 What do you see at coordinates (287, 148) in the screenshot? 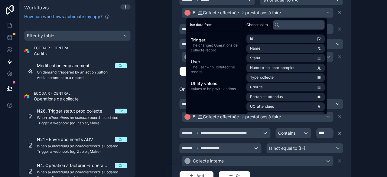
I see `span: Is not equal to (!=)` at bounding box center [287, 148].